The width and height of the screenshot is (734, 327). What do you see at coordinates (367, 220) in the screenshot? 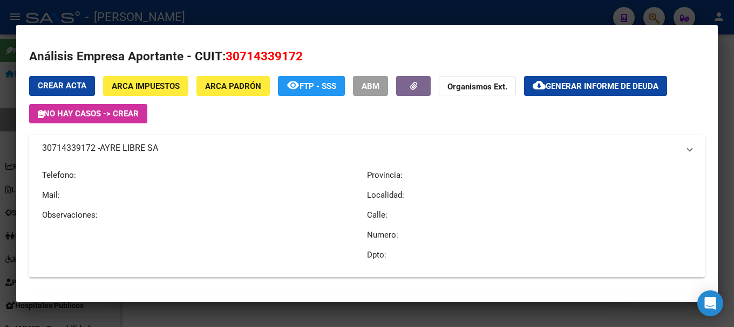
I see `div: 30714339172 -AYRE LIBRE SA` at bounding box center [367, 220].